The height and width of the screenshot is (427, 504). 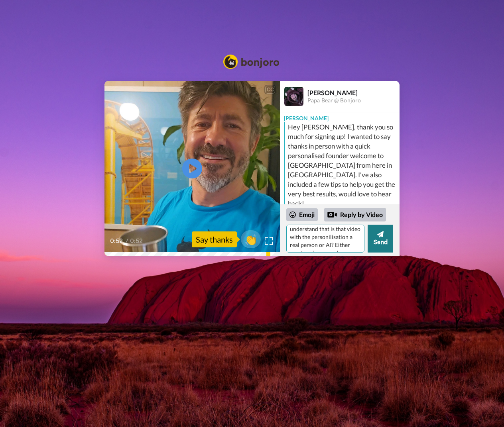 I want to click on div: Emoji, so click(x=302, y=215).